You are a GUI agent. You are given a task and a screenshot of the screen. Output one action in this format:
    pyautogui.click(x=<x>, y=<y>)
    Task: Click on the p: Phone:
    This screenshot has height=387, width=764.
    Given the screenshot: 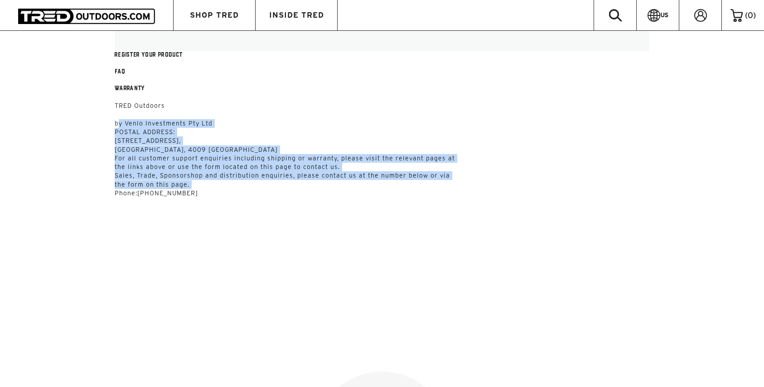 What is the action you would take?
    pyautogui.click(x=382, y=193)
    